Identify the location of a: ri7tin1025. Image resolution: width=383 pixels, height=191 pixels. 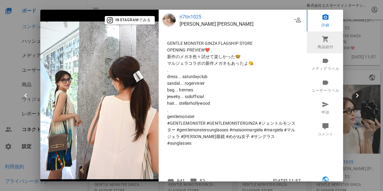
(236, 17).